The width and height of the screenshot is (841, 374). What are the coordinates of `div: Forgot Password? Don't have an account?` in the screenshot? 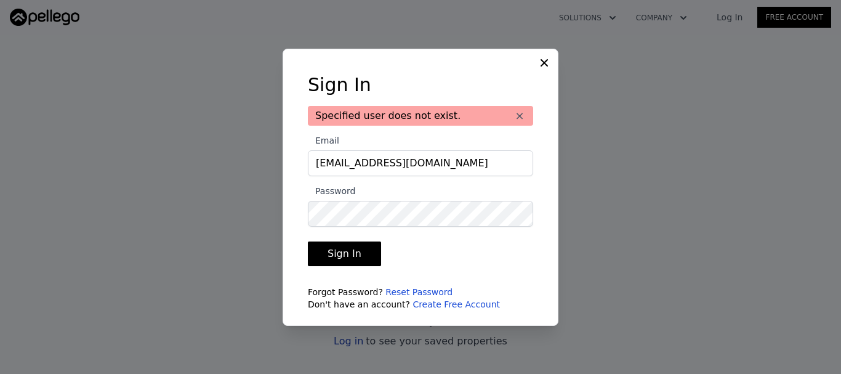 It's located at (420, 298).